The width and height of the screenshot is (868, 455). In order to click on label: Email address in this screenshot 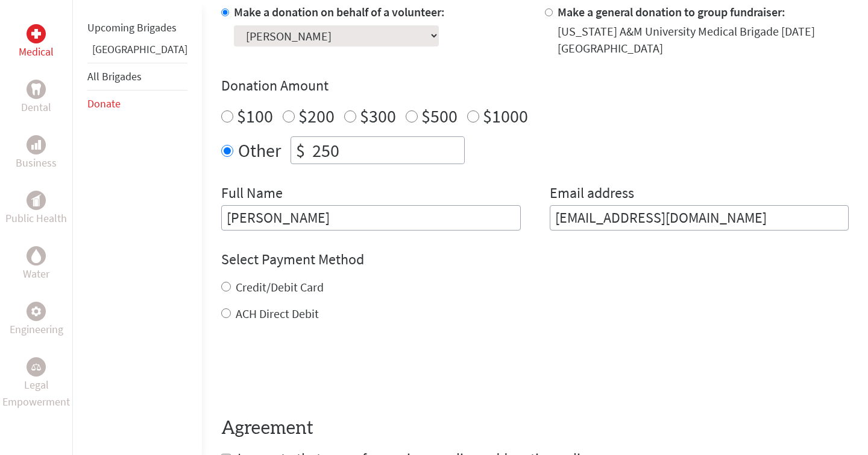, I will do `click(592, 195)`.